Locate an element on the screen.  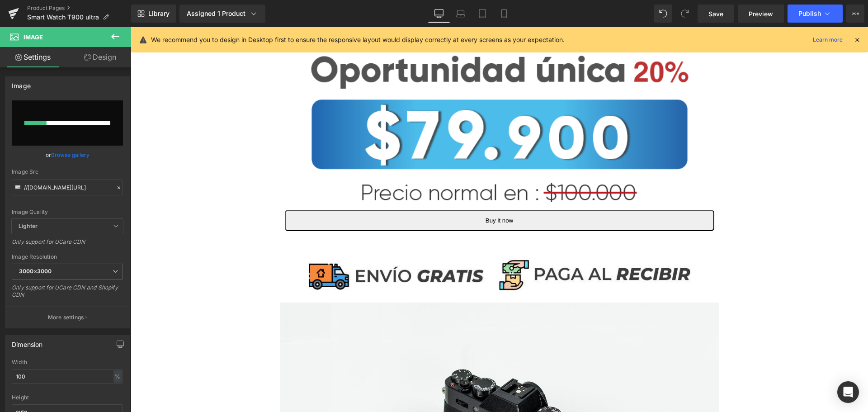
div: Dimension is located at coordinates (27, 341).